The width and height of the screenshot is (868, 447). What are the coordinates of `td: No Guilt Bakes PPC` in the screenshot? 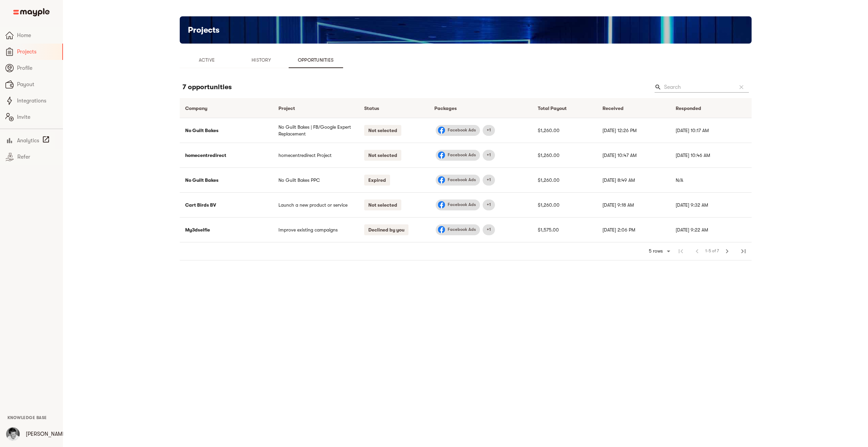 It's located at (316, 180).